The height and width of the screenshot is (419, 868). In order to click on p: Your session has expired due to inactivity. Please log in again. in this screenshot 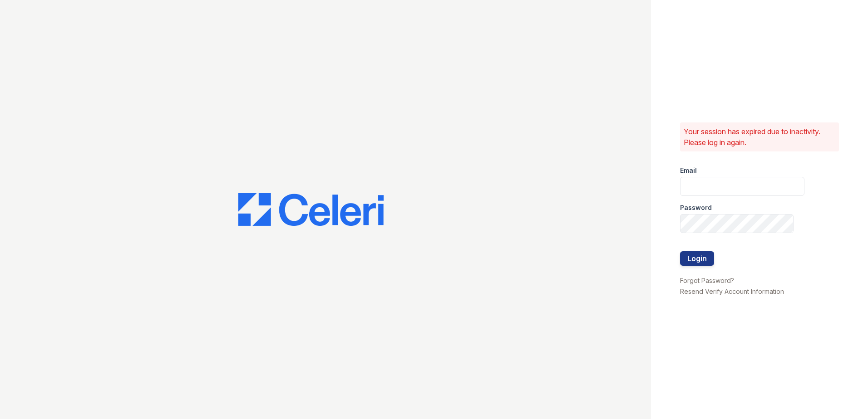, I will do `click(760, 137)`.